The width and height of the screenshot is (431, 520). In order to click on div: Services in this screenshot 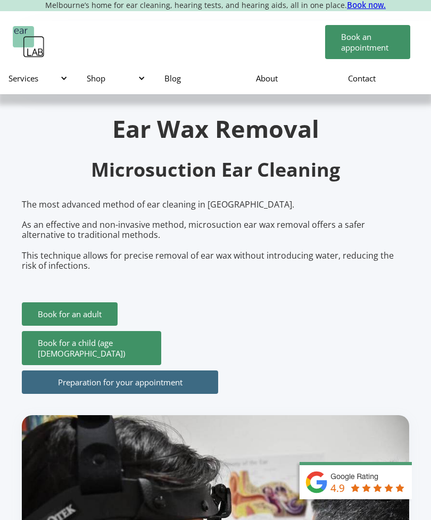, I will do `click(37, 78)`.